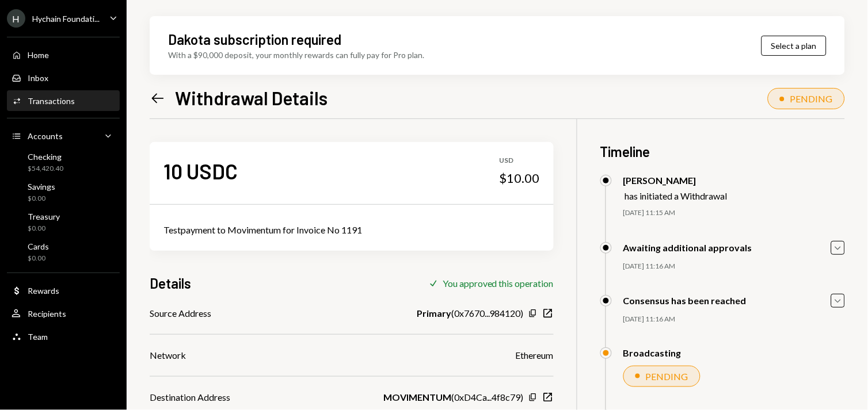  Describe the element at coordinates (520, 178) in the screenshot. I see `div: $10.00` at that location.